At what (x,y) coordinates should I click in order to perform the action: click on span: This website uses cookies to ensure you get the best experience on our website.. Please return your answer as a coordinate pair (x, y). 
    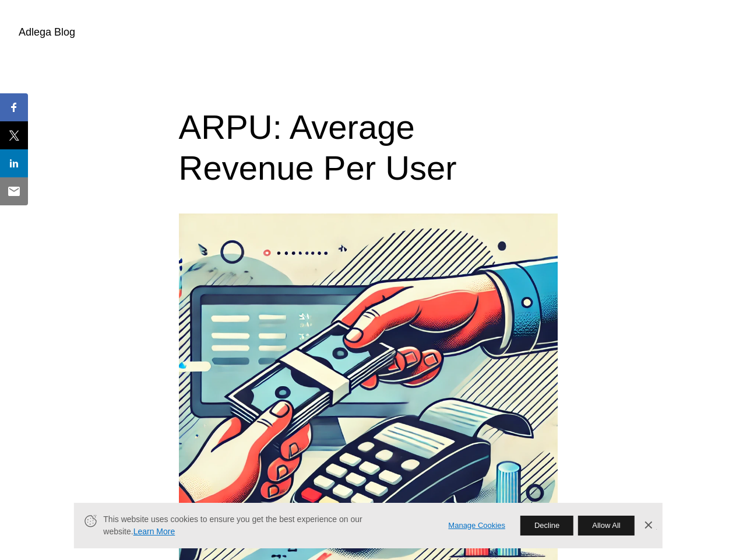
    Looking at the image, I should click on (268, 525).